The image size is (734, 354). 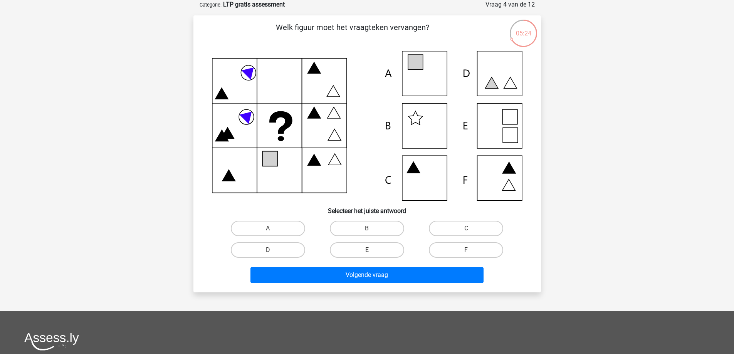 What do you see at coordinates (52, 341) in the screenshot?
I see `img: Assessly logo` at bounding box center [52, 341].